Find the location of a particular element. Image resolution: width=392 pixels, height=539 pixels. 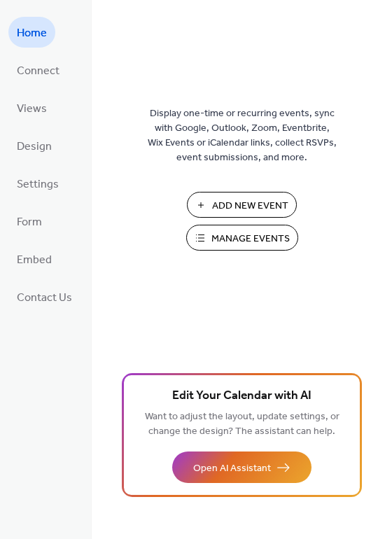

button: Add New Event is located at coordinates (242, 204).